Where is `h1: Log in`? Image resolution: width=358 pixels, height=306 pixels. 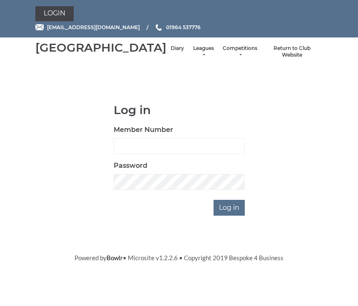
h1: Log in is located at coordinates (179, 110).